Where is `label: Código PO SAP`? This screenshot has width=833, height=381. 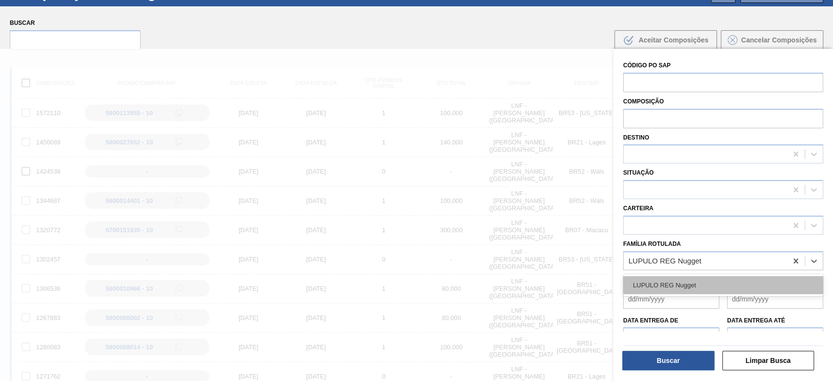
label: Código PO SAP is located at coordinates (646, 65).